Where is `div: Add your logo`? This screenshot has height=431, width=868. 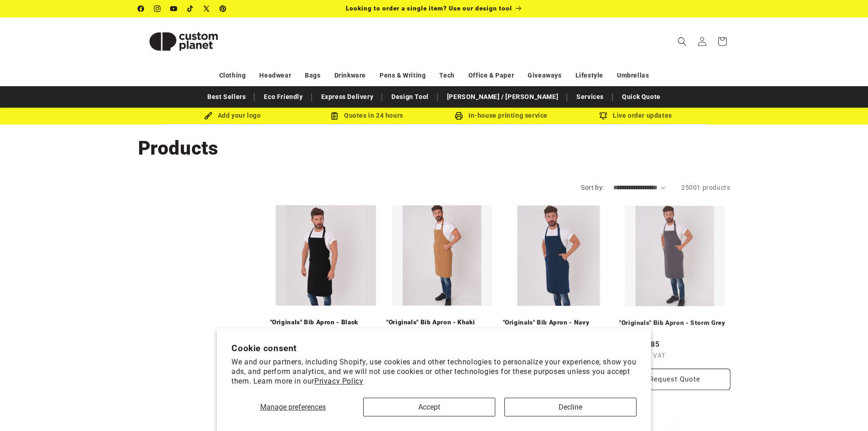
div: Add your logo is located at coordinates (233, 115).